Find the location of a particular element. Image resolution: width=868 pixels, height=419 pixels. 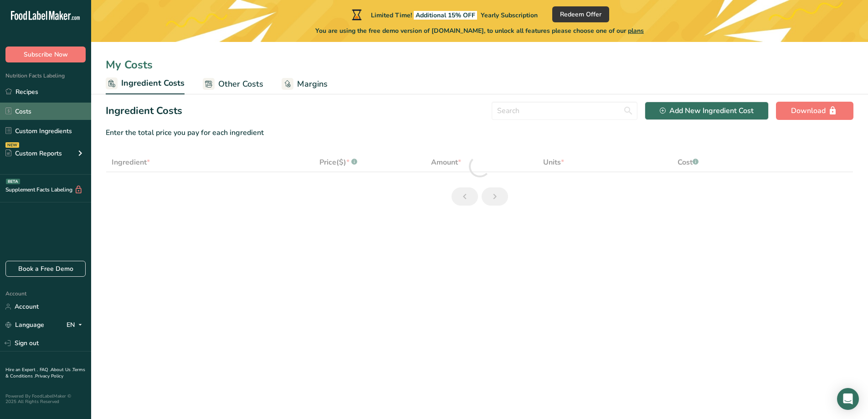

a: Language is located at coordinates (25, 325).